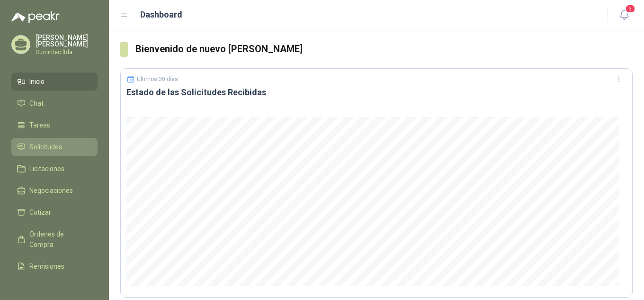 This screenshot has width=644, height=300. What do you see at coordinates (157, 79) in the screenshot?
I see `p: Últimos 30 días` at bounding box center [157, 79].